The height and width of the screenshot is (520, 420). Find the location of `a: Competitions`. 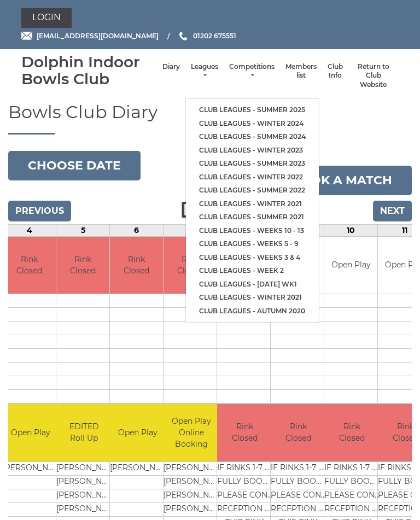

a: Competitions is located at coordinates (251, 71).